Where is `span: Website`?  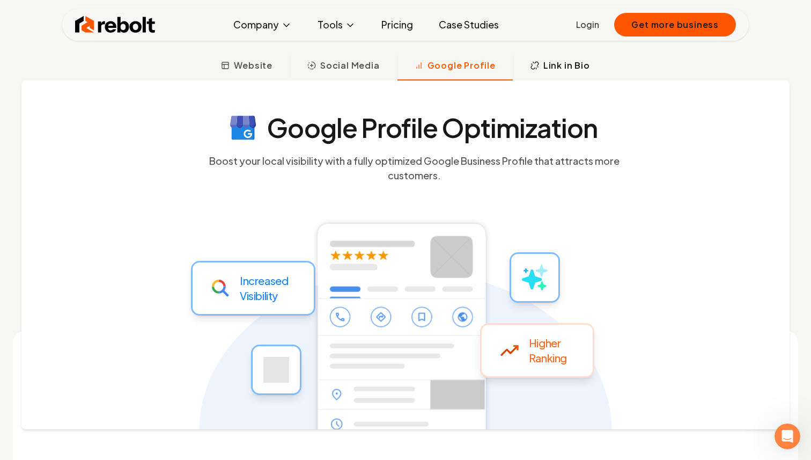
span: Website is located at coordinates (253, 65).